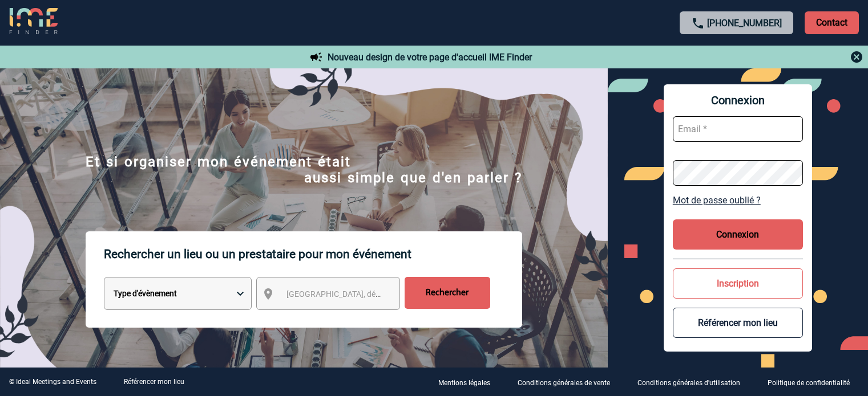 This screenshot has height=396, width=868. Describe the element at coordinates (832, 23) in the screenshot. I see `p: Contact` at that location.